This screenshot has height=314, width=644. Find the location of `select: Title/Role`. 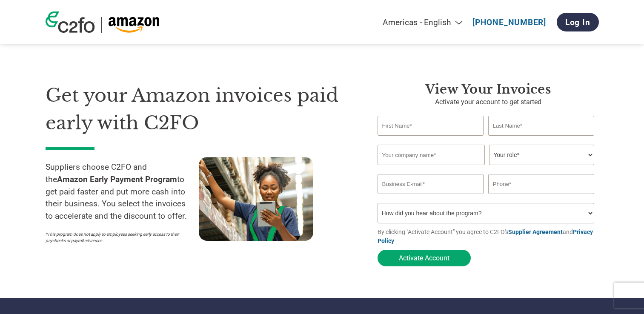

select: Title/Role is located at coordinates (541, 155).